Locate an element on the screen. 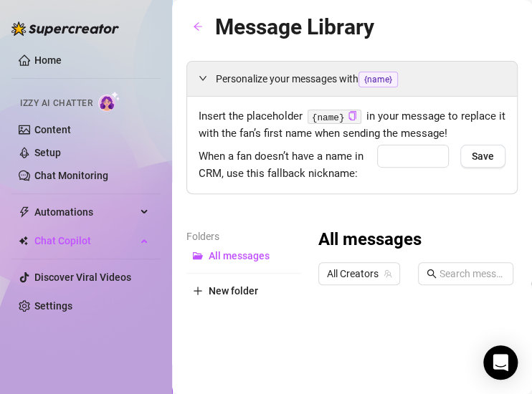  img: Chat Copilot is located at coordinates (23, 240).